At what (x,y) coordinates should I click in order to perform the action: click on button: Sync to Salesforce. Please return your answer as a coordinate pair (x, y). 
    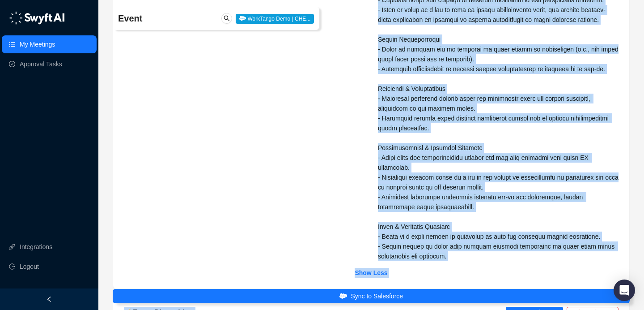
    Looking at the image, I should click on (371, 296).